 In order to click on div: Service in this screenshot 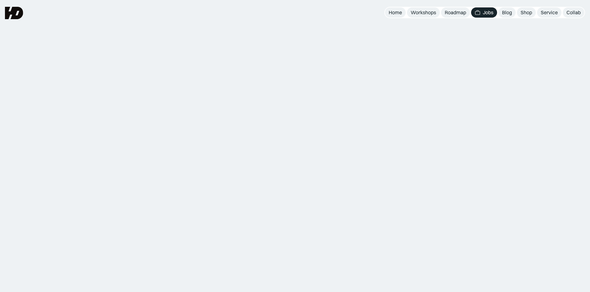, I will do `click(549, 12)`.